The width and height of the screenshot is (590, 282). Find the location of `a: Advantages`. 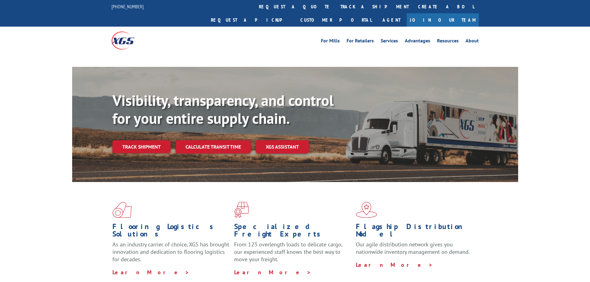

a: Advantages is located at coordinates (418, 42).